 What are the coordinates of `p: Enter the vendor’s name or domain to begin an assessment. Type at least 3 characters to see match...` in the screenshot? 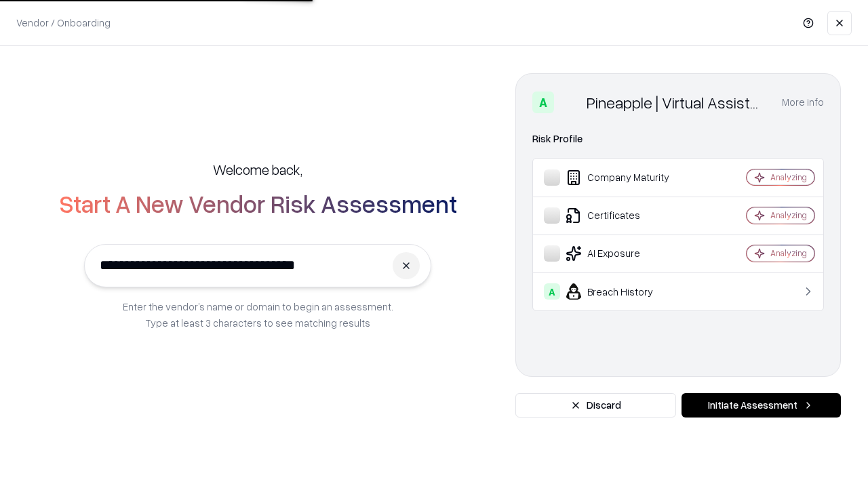 It's located at (257, 314).